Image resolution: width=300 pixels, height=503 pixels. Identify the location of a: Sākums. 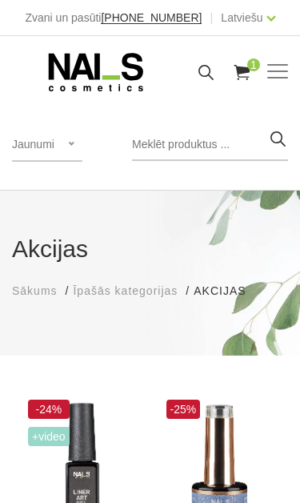
(34, 291).